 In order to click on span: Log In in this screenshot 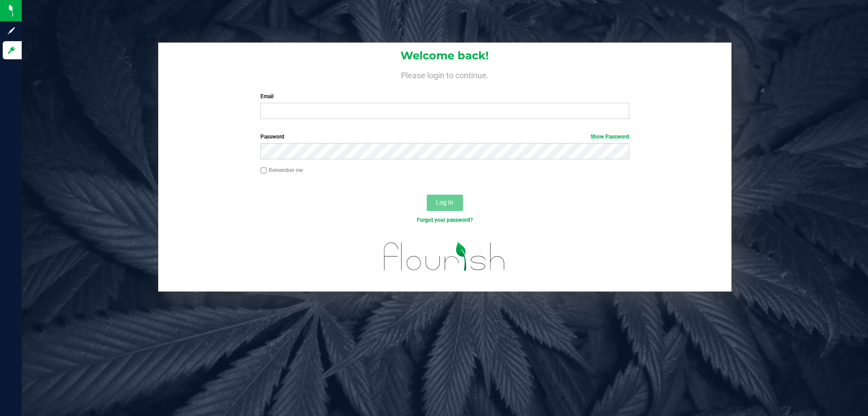, I will do `click(445, 202)`.